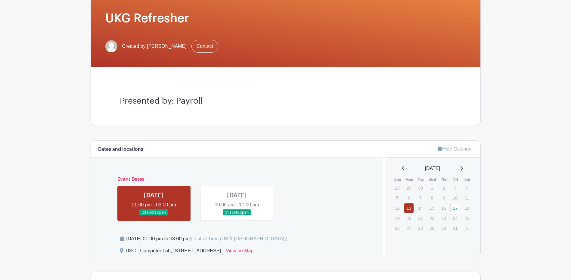  What do you see at coordinates (121, 150) in the screenshot?
I see `h6: Dates and locations` at bounding box center [121, 150].